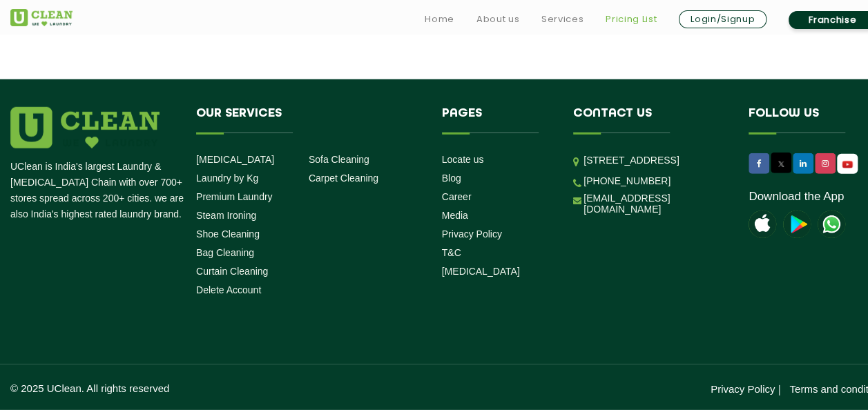 This screenshot has height=410, width=868. Describe the element at coordinates (632, 19) in the screenshot. I see `a: Pricing List` at that location.